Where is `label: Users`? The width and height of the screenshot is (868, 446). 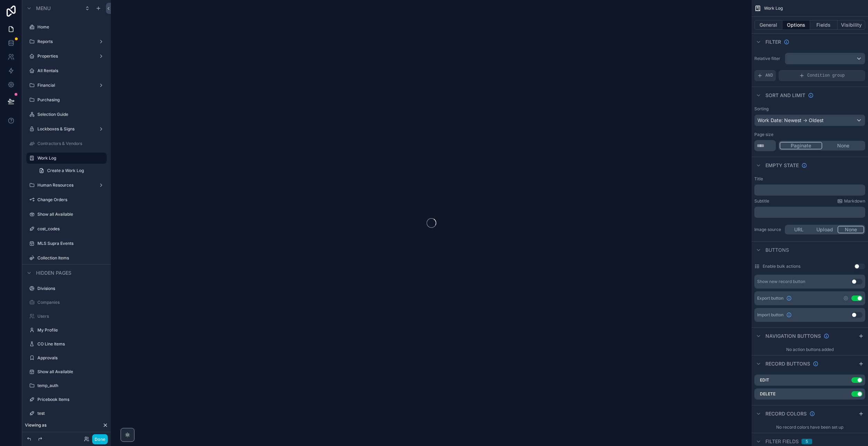
label: Users is located at coordinates (70, 316).